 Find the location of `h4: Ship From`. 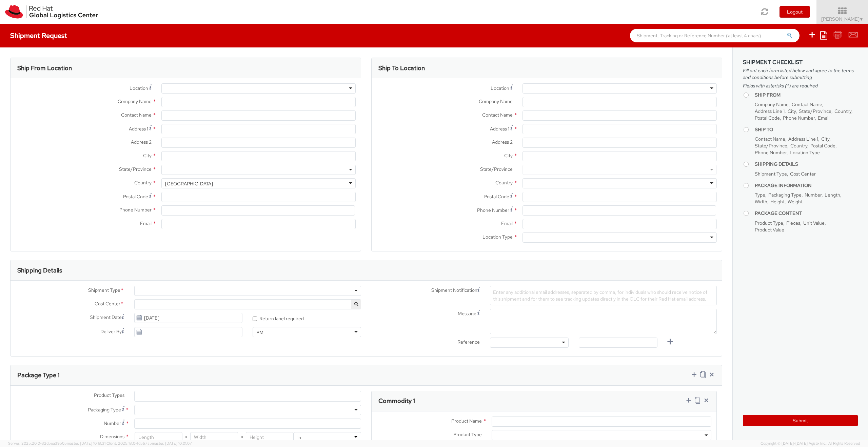

h4: Ship From is located at coordinates (807, 95).